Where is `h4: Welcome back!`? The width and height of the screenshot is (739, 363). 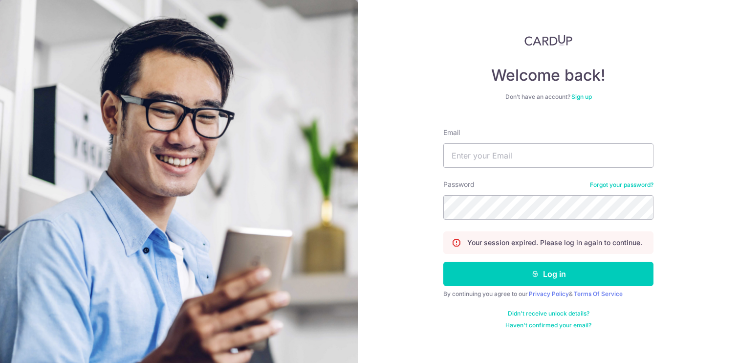 h4: Welcome back! is located at coordinates (548, 75).